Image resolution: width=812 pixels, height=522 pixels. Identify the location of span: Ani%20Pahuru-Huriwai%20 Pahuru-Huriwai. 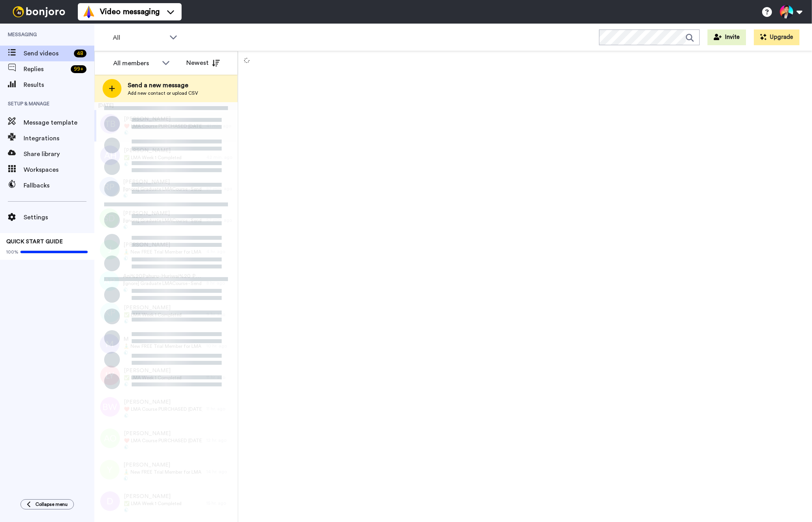
(163, 276).